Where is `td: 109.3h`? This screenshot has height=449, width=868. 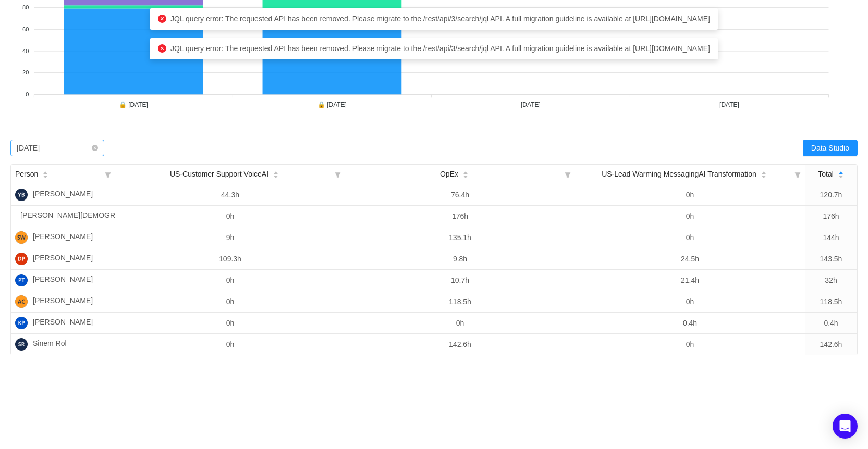
td: 109.3h is located at coordinates (230, 259).